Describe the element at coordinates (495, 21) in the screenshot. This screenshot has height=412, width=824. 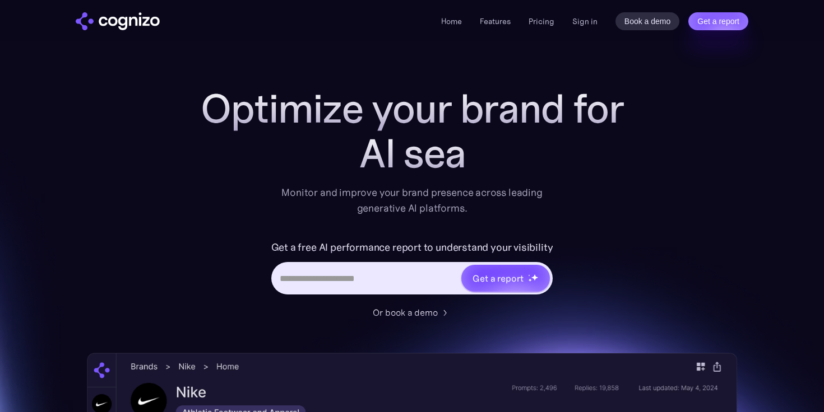
I see `a: Features` at that location.